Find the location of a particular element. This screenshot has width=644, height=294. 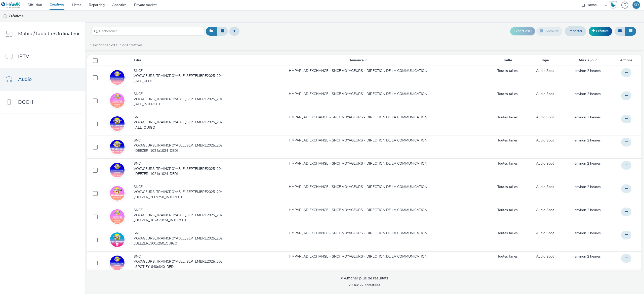

a: SNCF VOYAGEURS_TRAINCROYABLE_SEPTEMBRE2025_20s_ALL_INTERCITE is located at coordinates (181, 100).